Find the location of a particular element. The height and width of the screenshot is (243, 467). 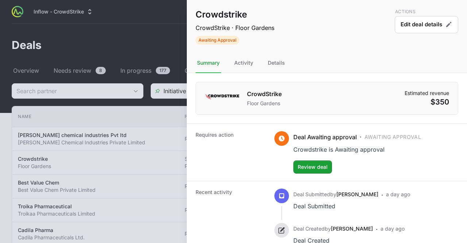

div: Deal Submitted is located at coordinates (336, 206).